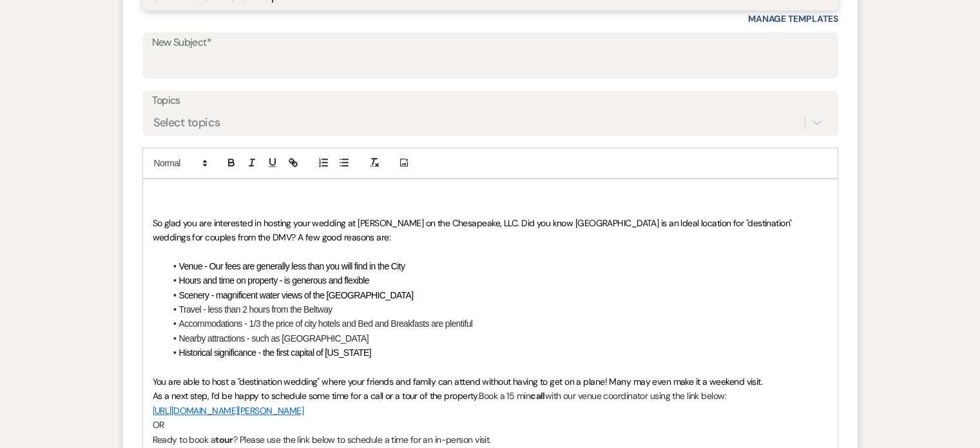  What do you see at coordinates (292, 266) in the screenshot?
I see `span: Venue - Our fees are generally less than you will find in the City` at bounding box center [292, 266].